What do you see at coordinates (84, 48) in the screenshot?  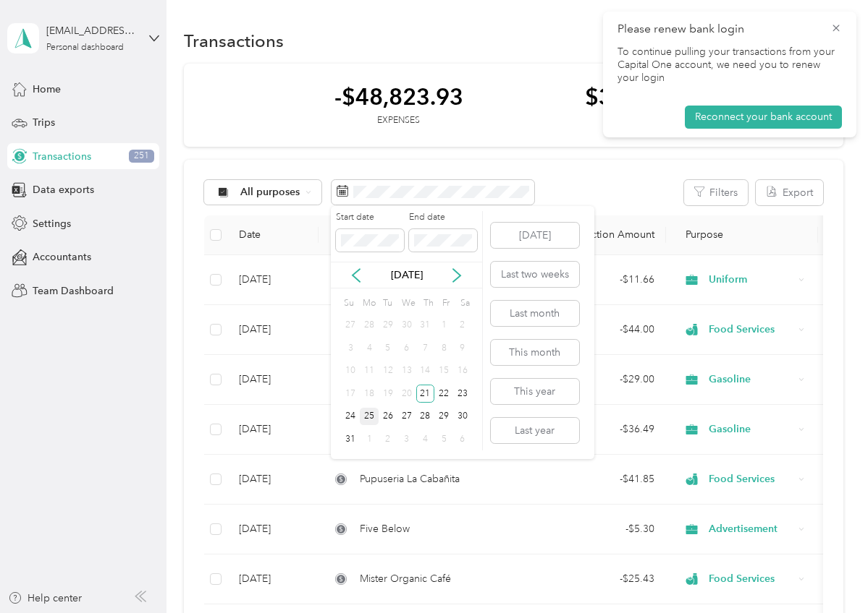 I see `div: Personal dashboard` at bounding box center [84, 48].